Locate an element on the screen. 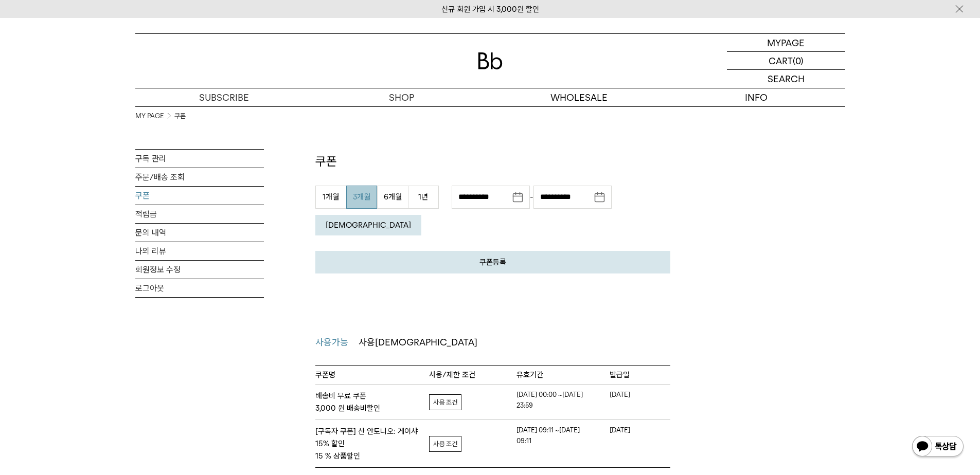 The width and height of the screenshot is (980, 475). strong: [구독자 쿠폰] 산 안토니오: 게이샤 15% 할인 15 % 상품할인 is located at coordinates (372, 444).